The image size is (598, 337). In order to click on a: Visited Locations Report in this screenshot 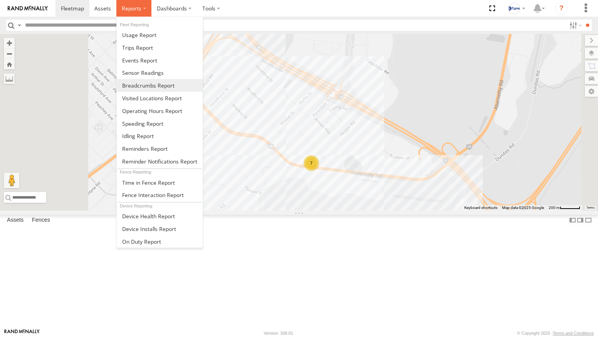, I will do `click(159, 98)`.